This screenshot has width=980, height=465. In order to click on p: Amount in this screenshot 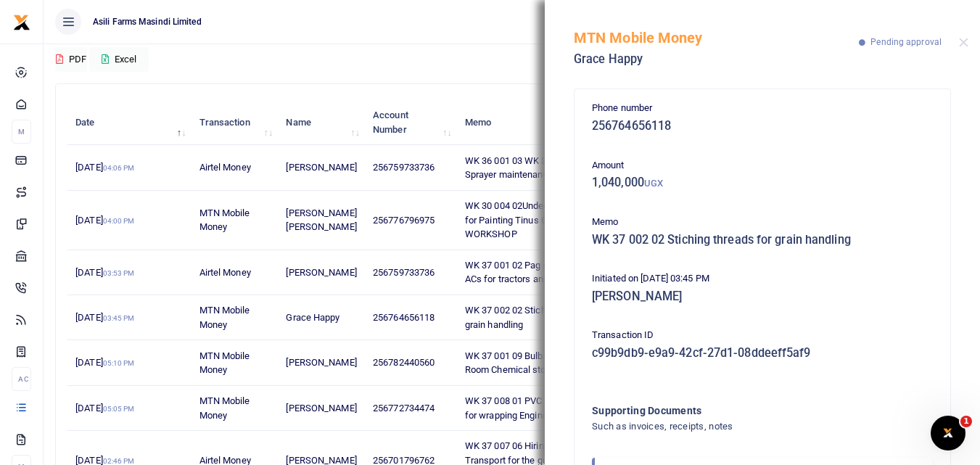, I will do `click(762, 166)`.